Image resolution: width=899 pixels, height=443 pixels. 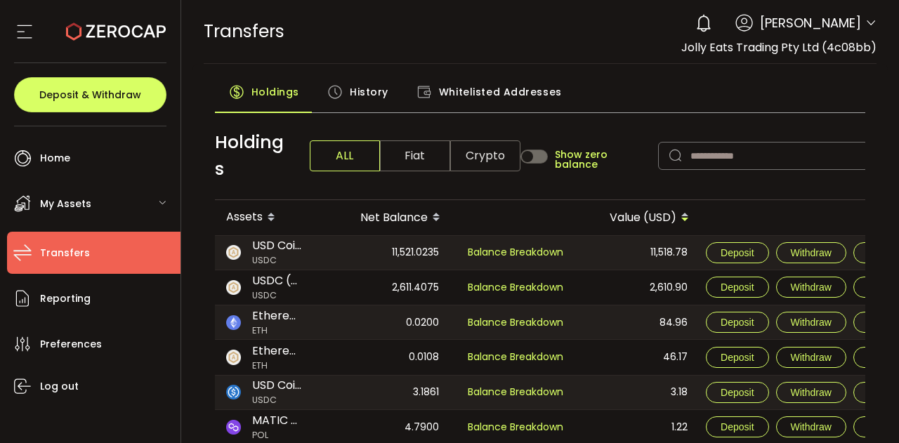 What do you see at coordinates (233, 322) in the screenshot?
I see `img: eth_portfolio.svg` at bounding box center [233, 322].